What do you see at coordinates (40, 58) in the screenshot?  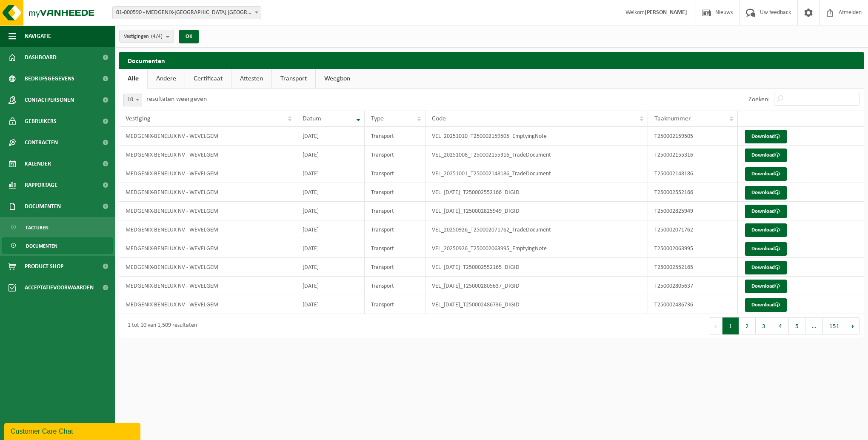 I see `span: Dashboard` at bounding box center [40, 58].